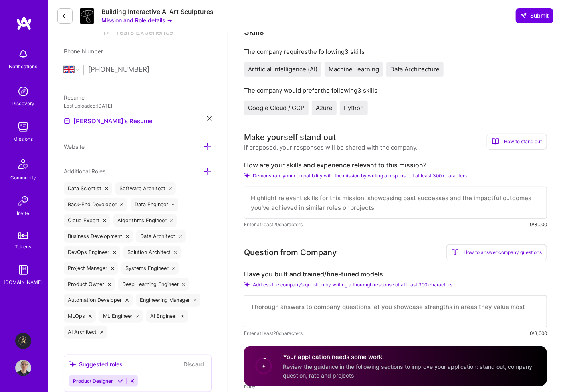  I want to click on div: Automation Developer, so click(98, 300).